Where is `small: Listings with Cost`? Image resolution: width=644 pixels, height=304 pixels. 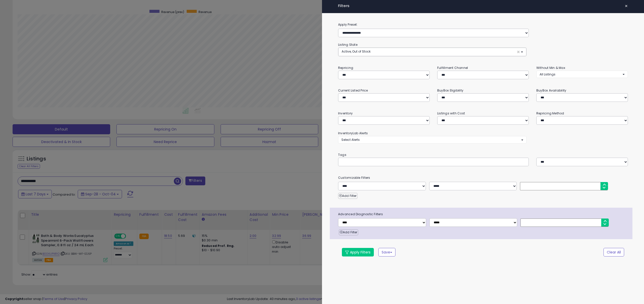
small: Listings with Cost is located at coordinates (451, 113).